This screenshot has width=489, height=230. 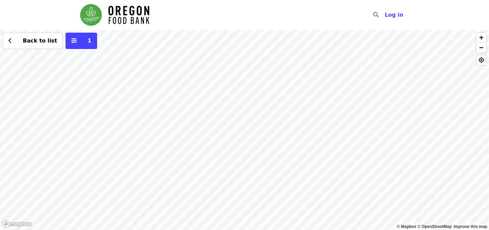 What do you see at coordinates (471, 226) in the screenshot?
I see `a: Map feedback` at bounding box center [471, 226].